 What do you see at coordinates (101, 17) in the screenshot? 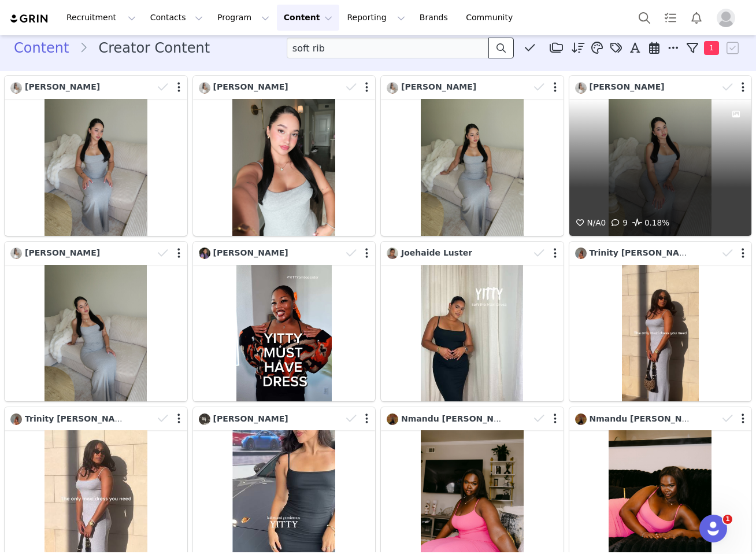
I see `button: Recruitment` at bounding box center [101, 17].